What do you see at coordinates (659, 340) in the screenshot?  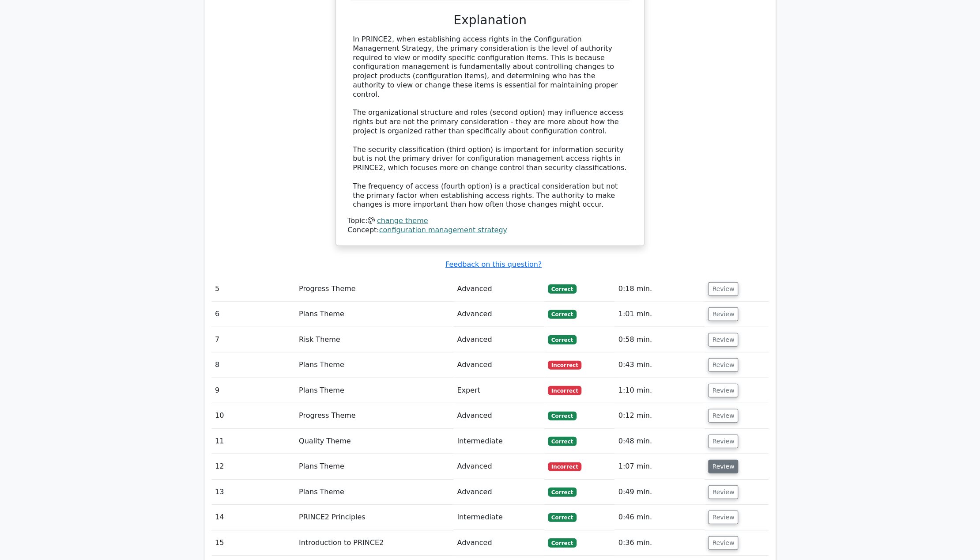 I see `td: 0:58 min.` at bounding box center [659, 340].